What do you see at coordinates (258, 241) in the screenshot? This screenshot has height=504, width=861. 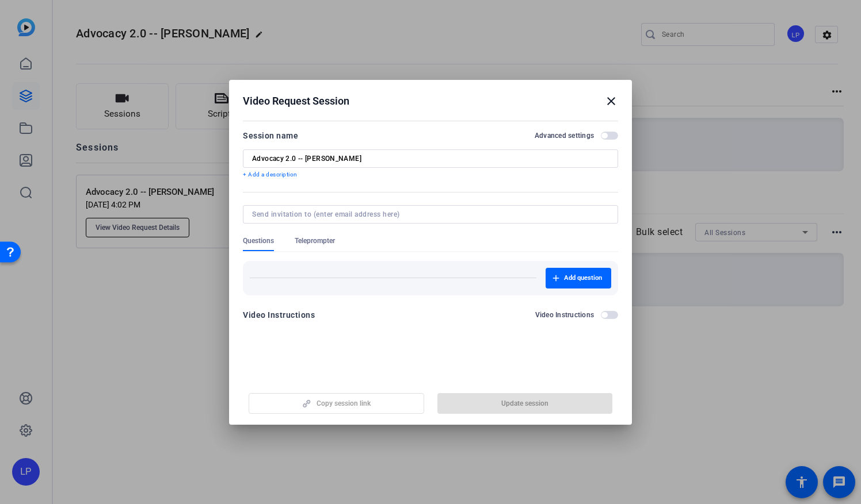 I see `span: Questions` at bounding box center [258, 241].